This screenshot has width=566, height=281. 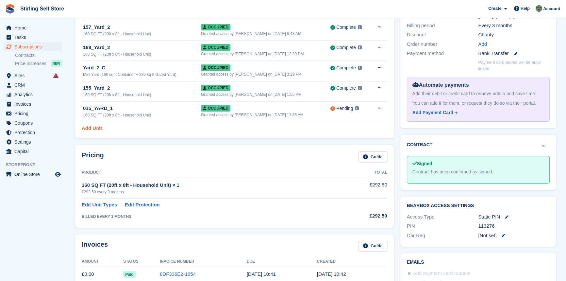 I want to click on span: Storefront, so click(x=35, y=165).